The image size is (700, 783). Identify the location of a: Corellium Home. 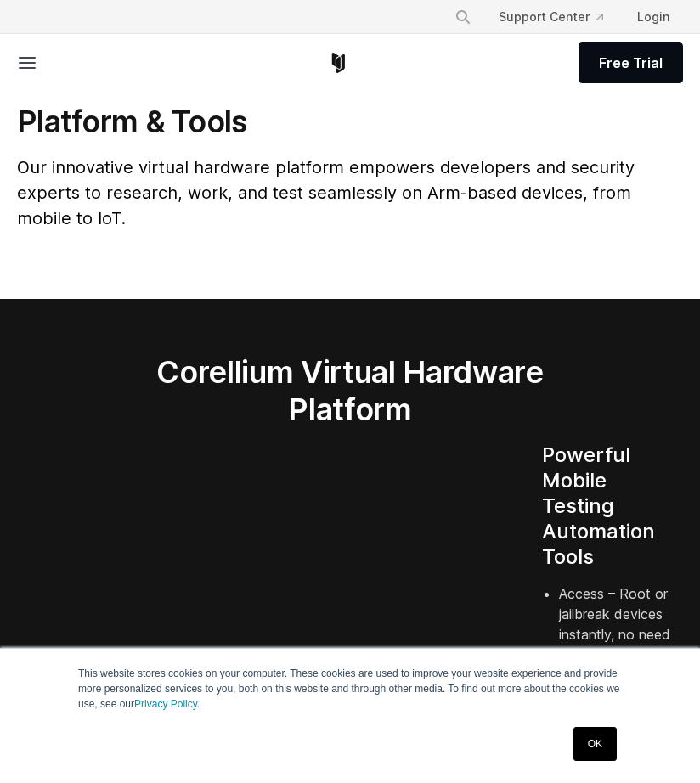
(338, 63).